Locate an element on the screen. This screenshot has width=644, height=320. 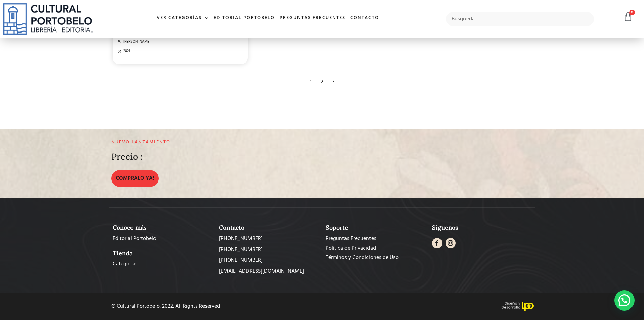
h2: Nuevo lanzamiento is located at coordinates (252, 142).